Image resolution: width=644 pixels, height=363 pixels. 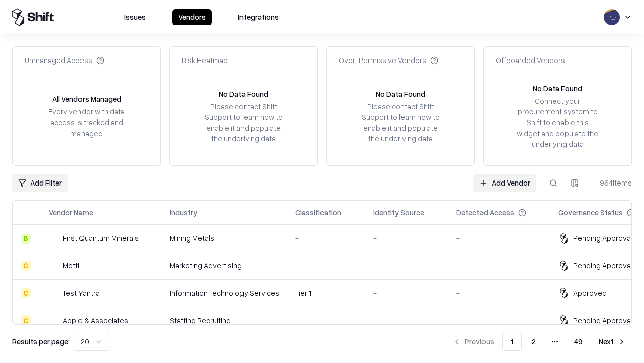 I want to click on div: Risk Heatmap, so click(x=205, y=60).